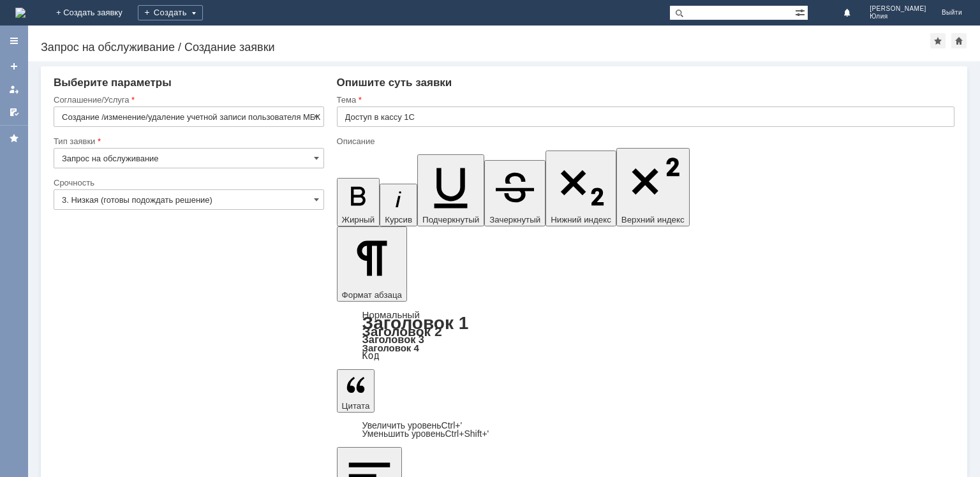 The width and height of the screenshot is (980, 477). What do you see at coordinates (959, 41) in the screenshot?
I see `div: Сделать домашней страницей` at bounding box center [959, 41].